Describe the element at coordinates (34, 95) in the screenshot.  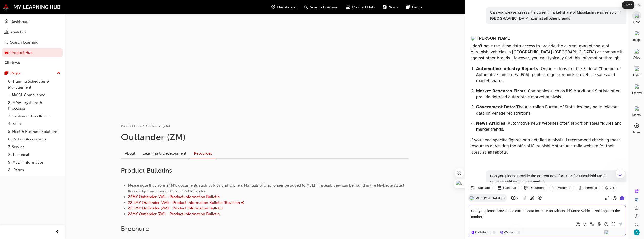
I see `a: 1. MMAL Compliance` at that location.